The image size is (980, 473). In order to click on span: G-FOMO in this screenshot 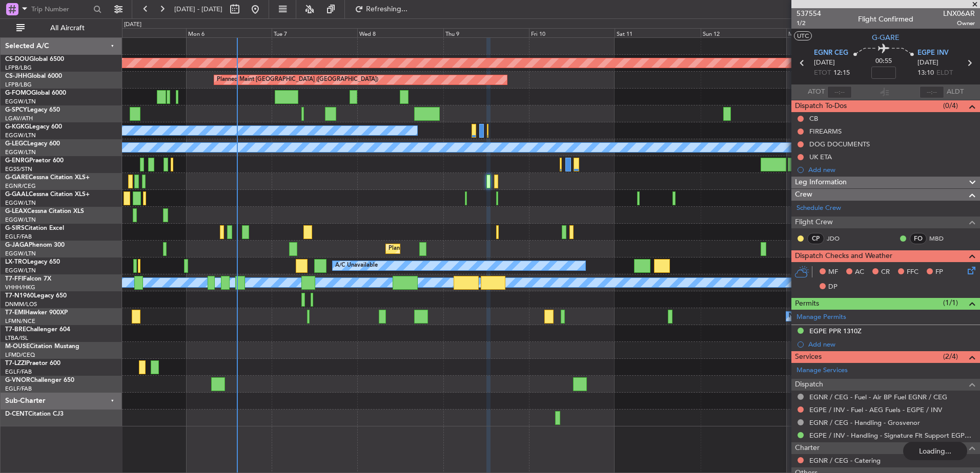, I will do `click(18, 93)`.